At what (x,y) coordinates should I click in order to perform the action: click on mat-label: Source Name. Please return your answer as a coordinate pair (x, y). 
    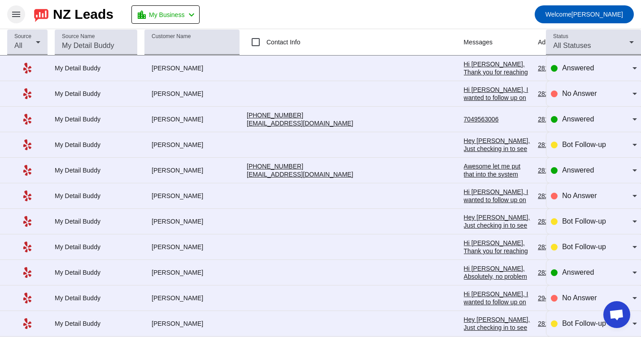
    Looking at the image, I should click on (78, 36).